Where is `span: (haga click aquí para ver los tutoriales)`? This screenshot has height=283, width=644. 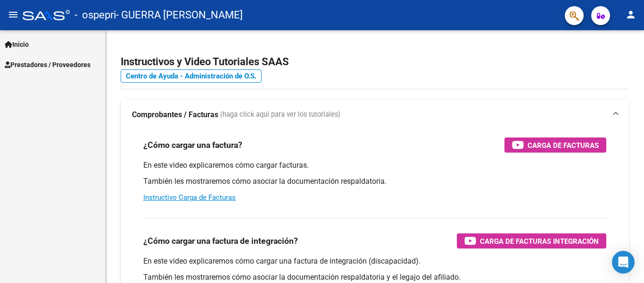 span: (haga click aquí para ver los tutoriales) is located at coordinates (280, 115).